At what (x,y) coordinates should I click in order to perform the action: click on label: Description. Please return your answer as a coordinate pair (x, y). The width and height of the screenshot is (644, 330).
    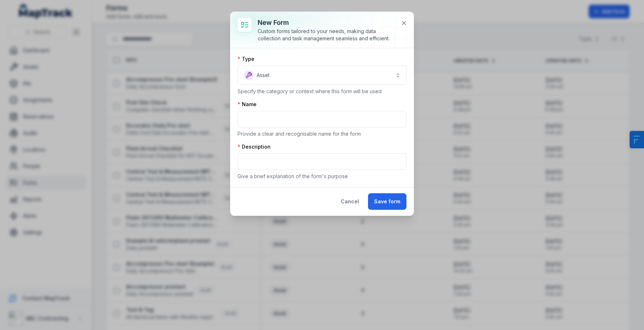
    Looking at the image, I should click on (254, 147).